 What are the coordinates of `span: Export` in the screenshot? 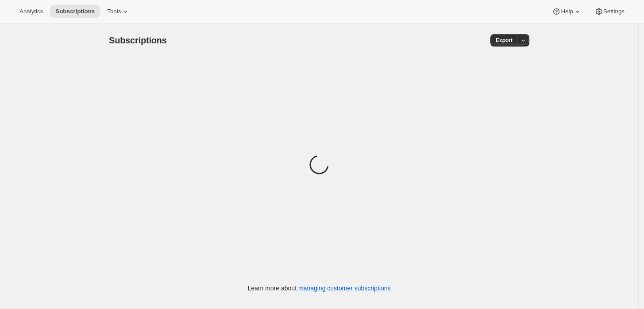 It's located at (504, 40).